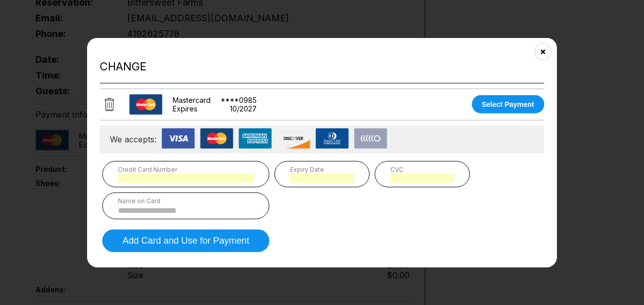 Image resolution: width=644 pixels, height=305 pixels. What do you see at coordinates (423, 169) in the screenshot?
I see `div: CVC` at bounding box center [423, 169].